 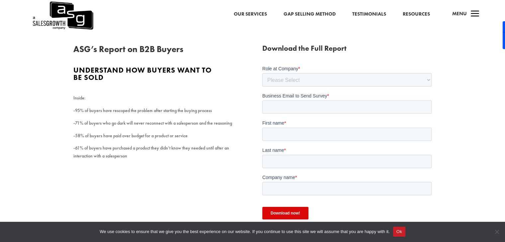 What do you see at coordinates (142, 74) in the screenshot?
I see `span: Understand how buyers want to be sold` at bounding box center [142, 74].